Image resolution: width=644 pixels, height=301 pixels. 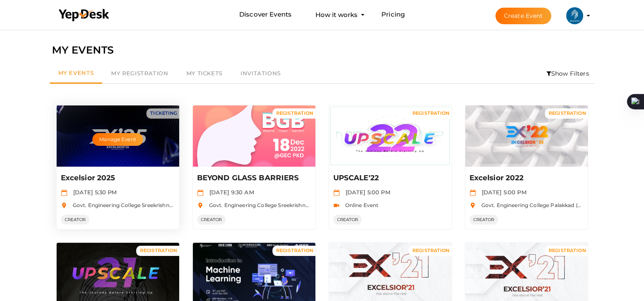 I want to click on button: How it works, so click(x=336, y=14).